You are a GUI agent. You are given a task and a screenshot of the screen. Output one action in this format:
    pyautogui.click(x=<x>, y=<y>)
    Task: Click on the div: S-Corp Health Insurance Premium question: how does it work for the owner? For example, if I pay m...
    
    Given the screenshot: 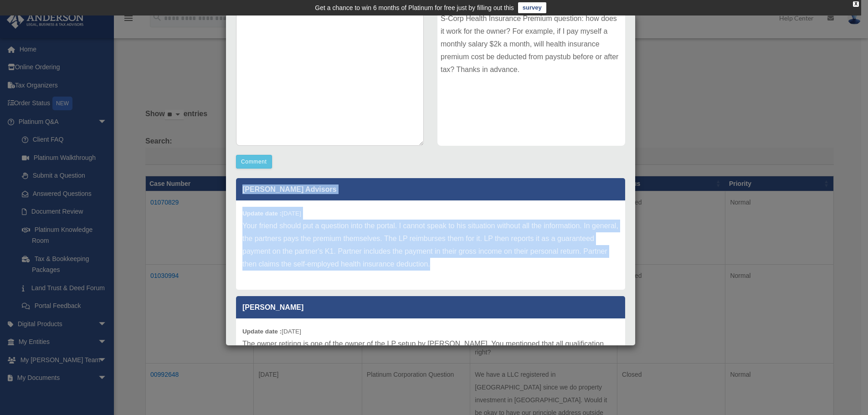 What is the action you would take?
    pyautogui.click(x=531, y=77)
    